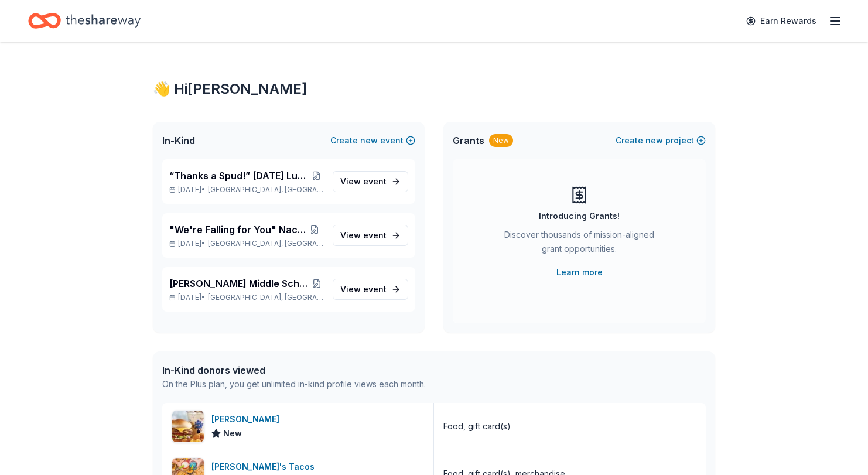 The width and height of the screenshot is (868, 475). Describe the element at coordinates (372, 140) in the screenshot. I see `button: Createnewevent` at that location.